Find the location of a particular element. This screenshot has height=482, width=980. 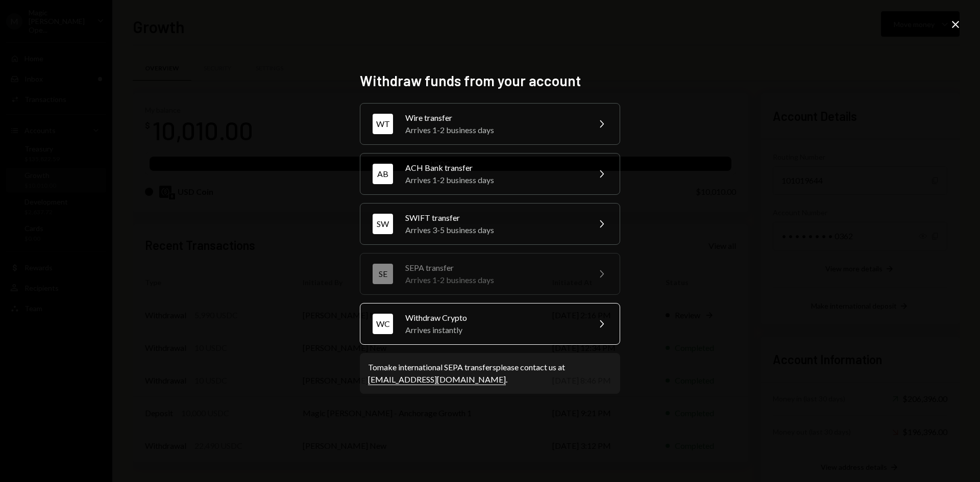

button: SWSWIFT transferArrives 3-5 business days is located at coordinates (490, 224).